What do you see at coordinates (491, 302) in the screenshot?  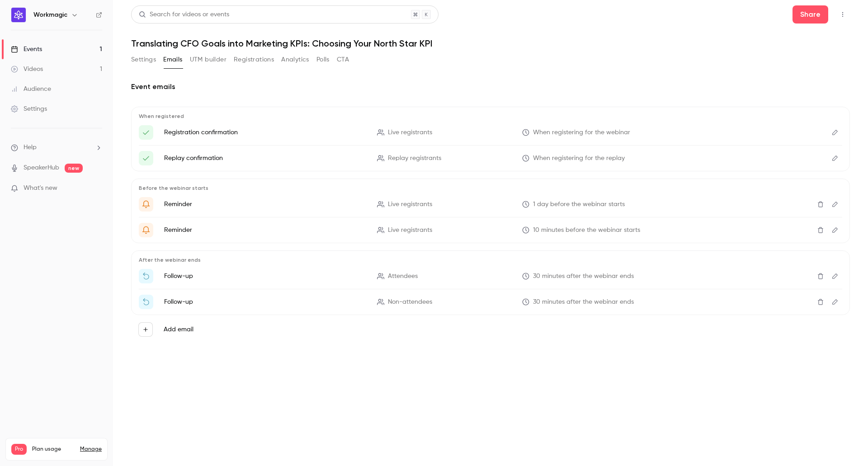 I see `li: Watch the replay of {{ event_name }}` at bounding box center [491, 302].